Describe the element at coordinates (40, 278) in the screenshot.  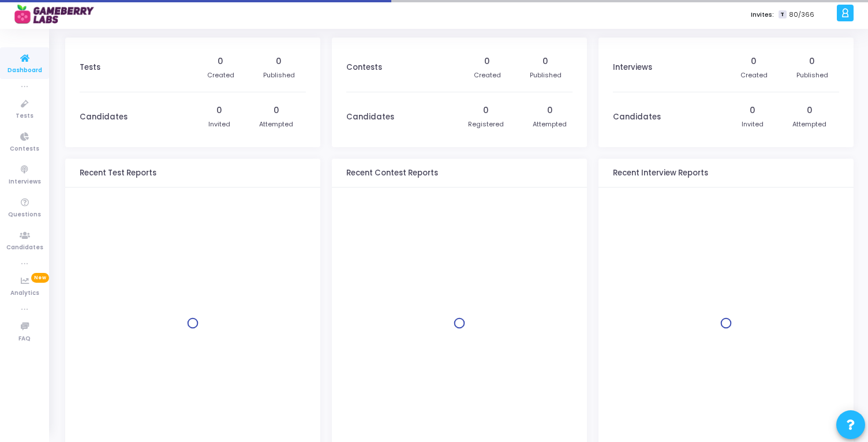
I see `span: New` at that location.